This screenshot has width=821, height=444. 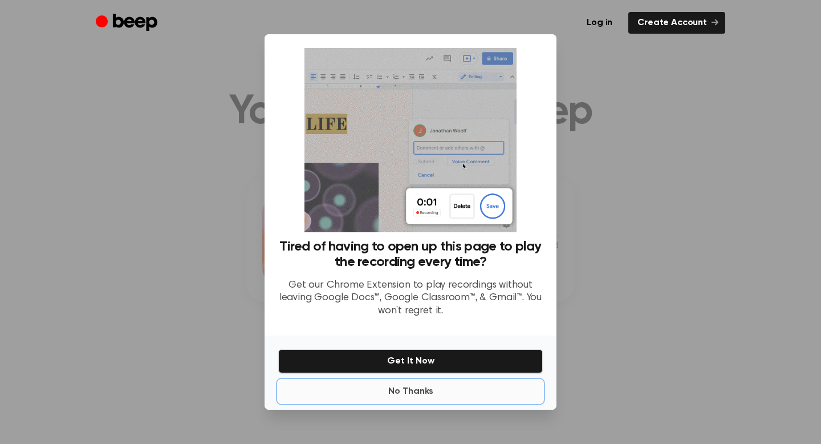 What do you see at coordinates (599, 23) in the screenshot?
I see `a: Log in` at bounding box center [599, 23].